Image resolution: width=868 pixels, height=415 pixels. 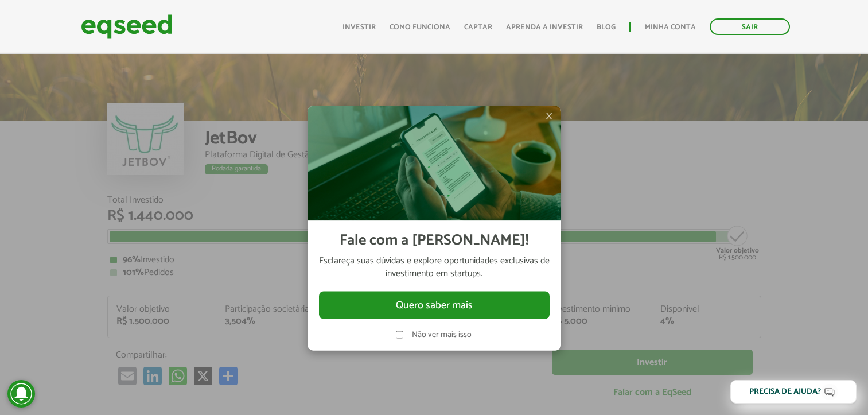 I want to click on a: Minha conta, so click(x=670, y=27).